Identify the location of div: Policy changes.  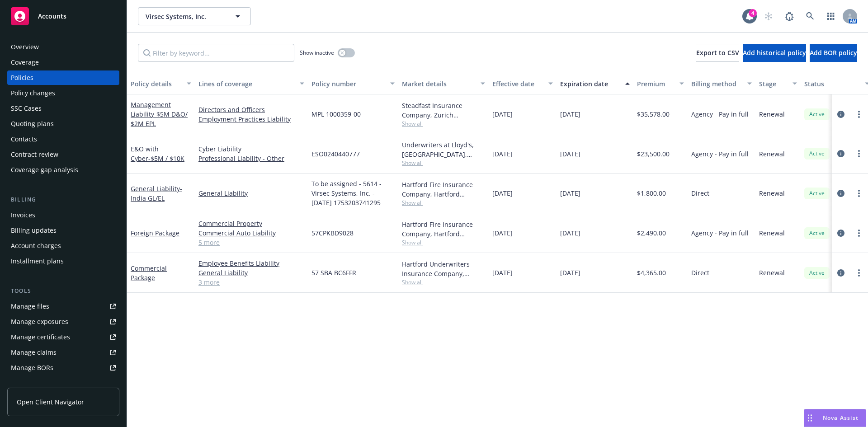
(33, 93).